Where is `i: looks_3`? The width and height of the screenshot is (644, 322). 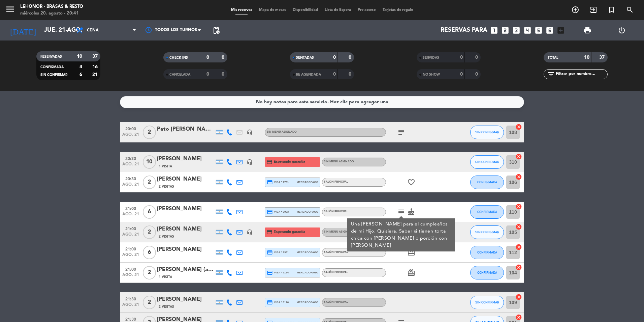 i: looks_3 is located at coordinates (516, 30).